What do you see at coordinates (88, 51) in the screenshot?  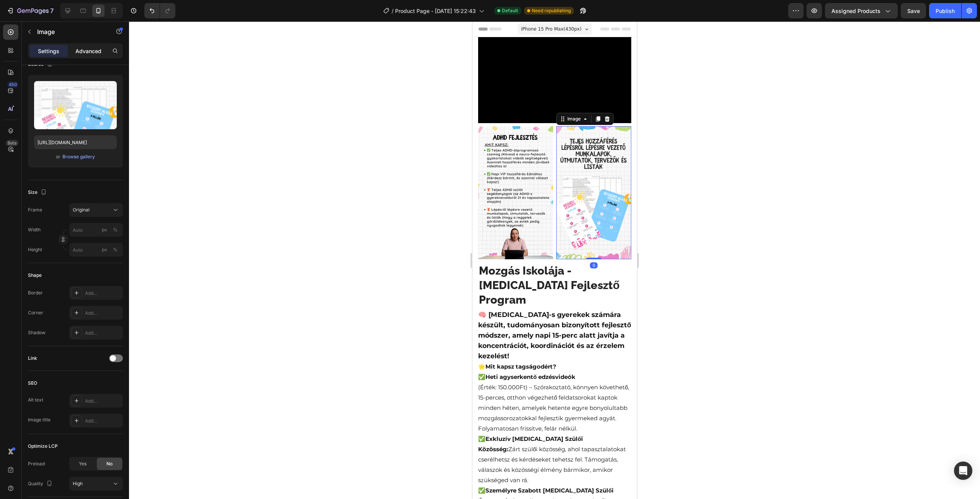 I see `p: Advanced` at bounding box center [88, 51].